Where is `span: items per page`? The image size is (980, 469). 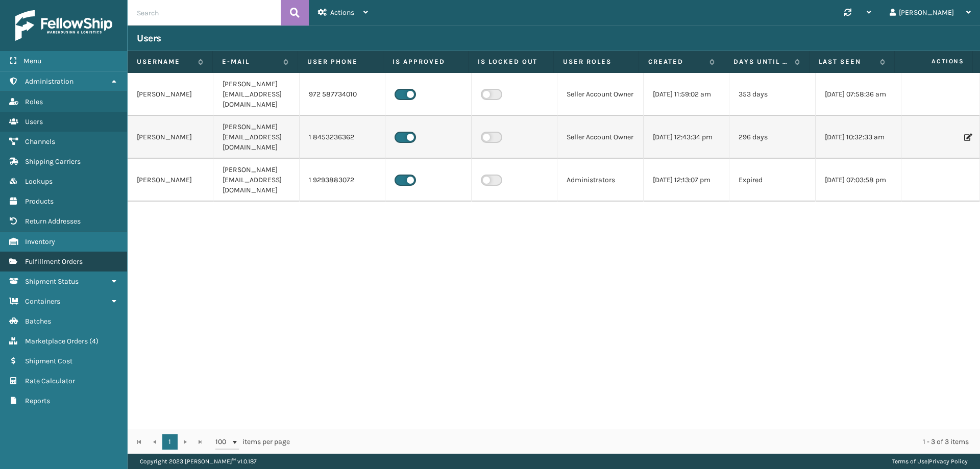
span: items per page is located at coordinates (253, 442).